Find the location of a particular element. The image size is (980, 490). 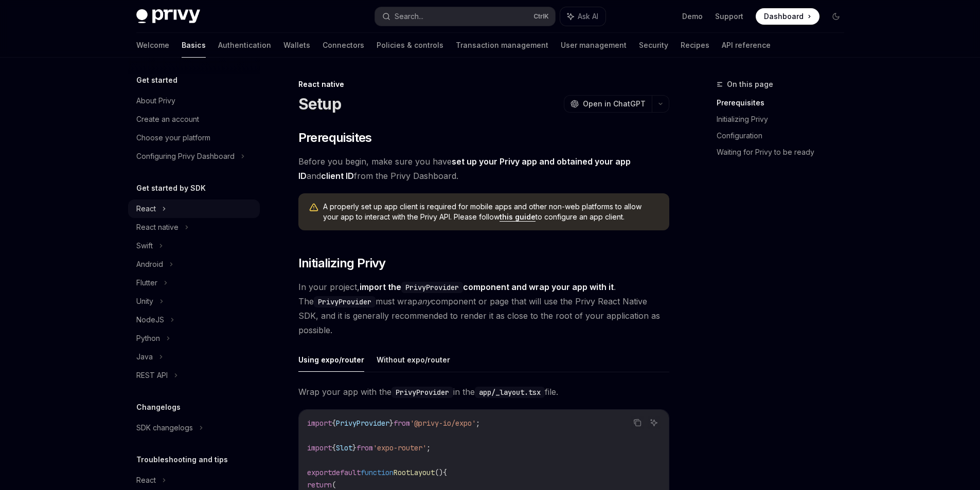

button: Without expo/router is located at coordinates (413, 360).